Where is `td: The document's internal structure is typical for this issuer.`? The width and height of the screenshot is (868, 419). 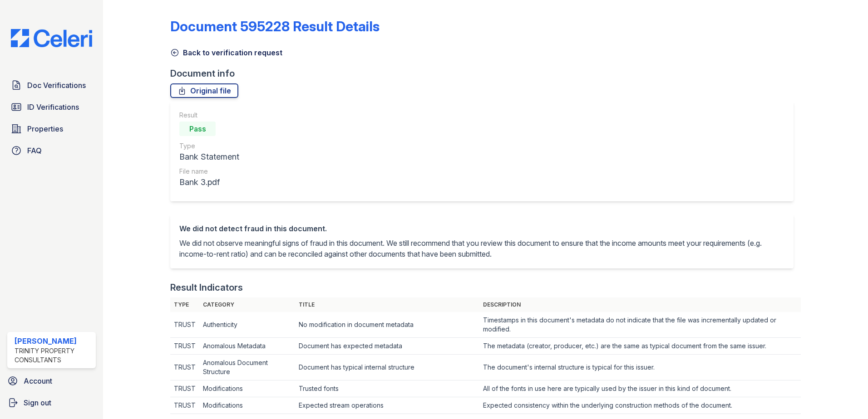 td: The document's internal structure is typical for this issuer. is located at coordinates (640, 367).